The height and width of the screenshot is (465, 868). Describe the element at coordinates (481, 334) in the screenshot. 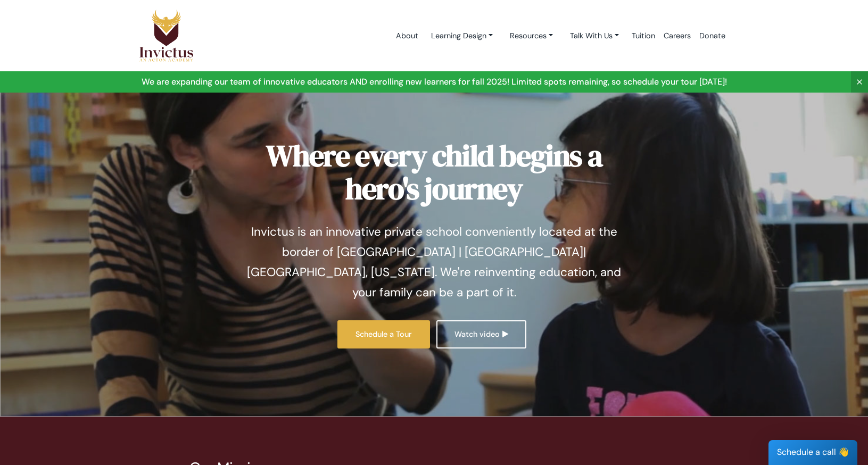

I see `a: Watch video` at that location.